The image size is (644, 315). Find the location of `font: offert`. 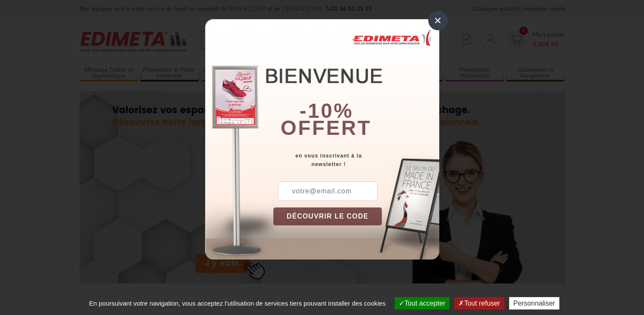

font: offert is located at coordinates (326, 127).